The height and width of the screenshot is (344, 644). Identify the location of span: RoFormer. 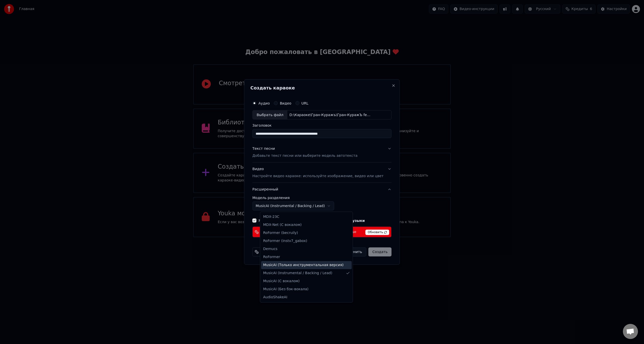
(271, 257).